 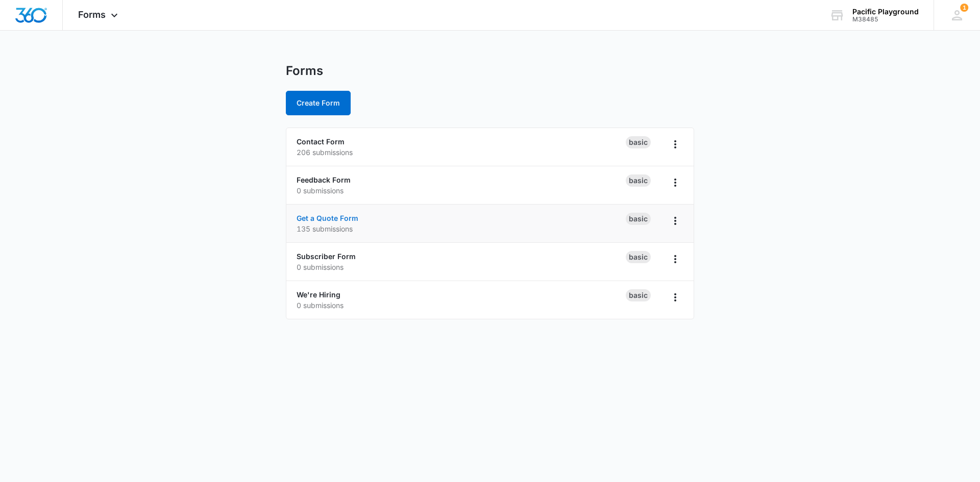 What do you see at coordinates (92, 14) in the screenshot?
I see `span: Forms` at bounding box center [92, 14].